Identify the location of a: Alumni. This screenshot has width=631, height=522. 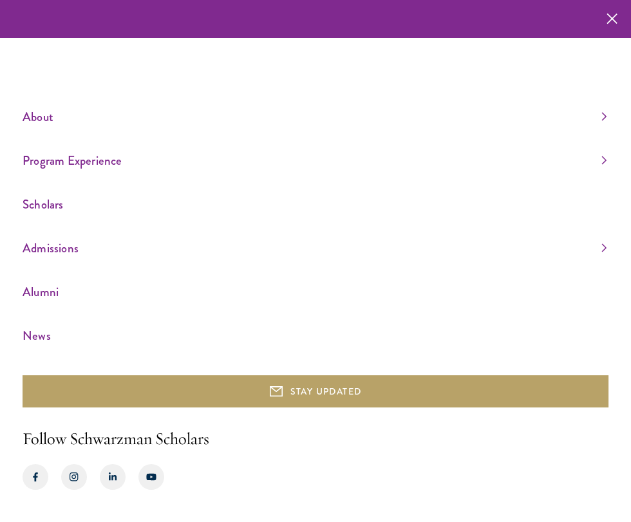
(314, 292).